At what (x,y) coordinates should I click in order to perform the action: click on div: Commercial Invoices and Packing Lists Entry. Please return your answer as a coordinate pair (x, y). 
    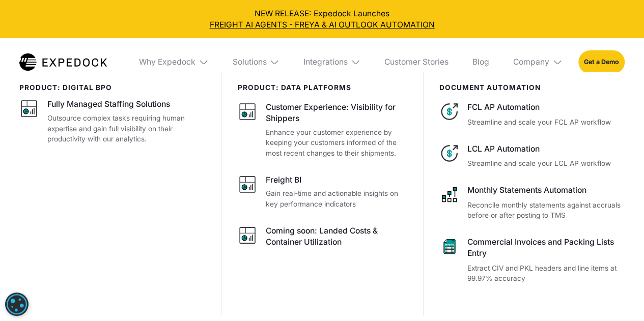
    Looking at the image, I should click on (546, 248).